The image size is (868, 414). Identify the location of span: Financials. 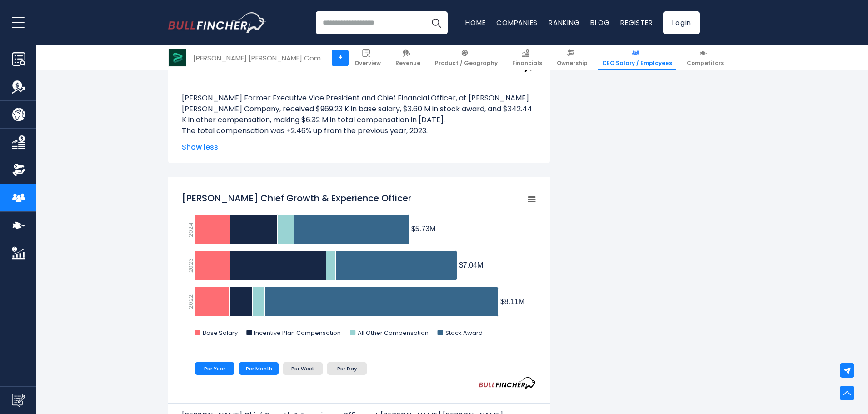
(527, 63).